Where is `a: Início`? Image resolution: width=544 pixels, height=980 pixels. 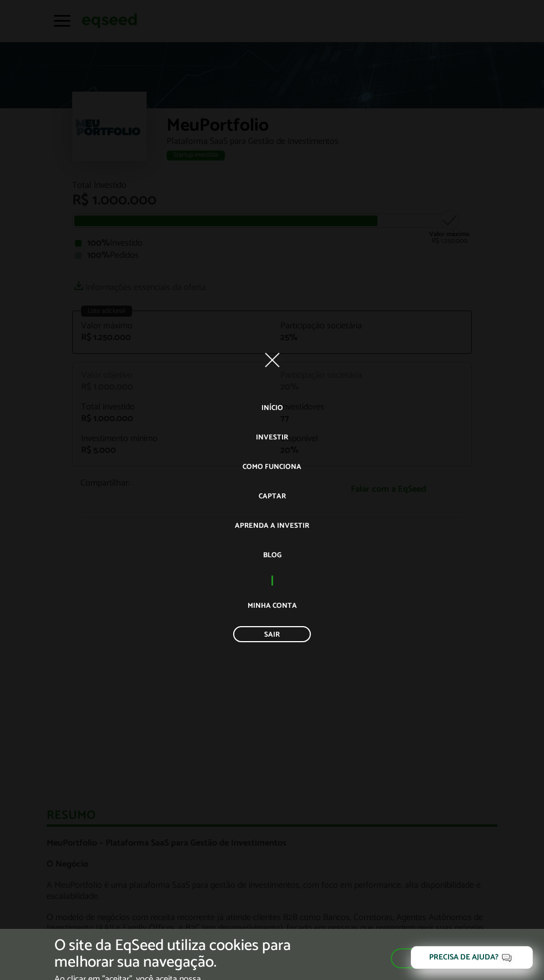
a: Início is located at coordinates (272, 408).